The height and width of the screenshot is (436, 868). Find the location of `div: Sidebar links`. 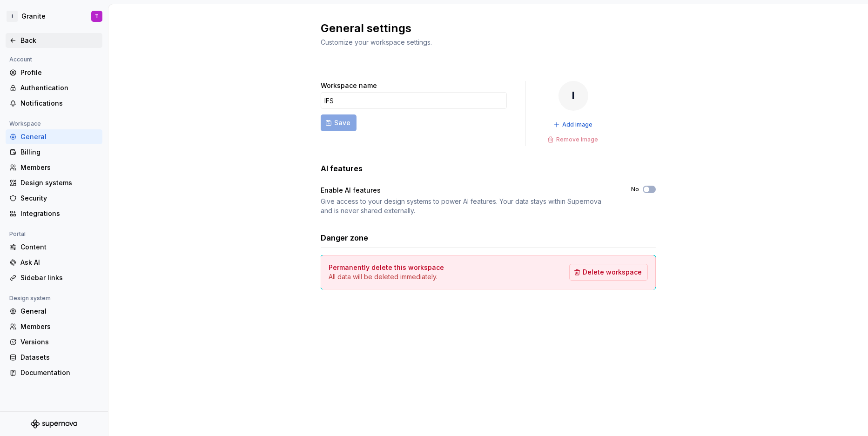

div: Sidebar links is located at coordinates (60, 277).